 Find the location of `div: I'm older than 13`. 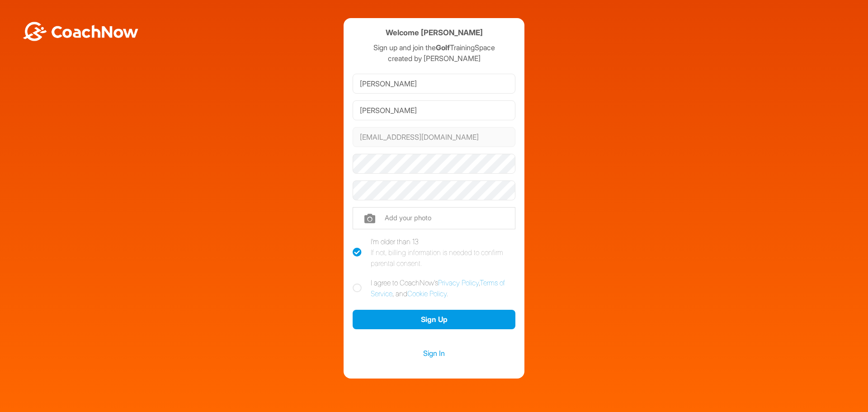

div: I'm older than 13 is located at coordinates (443, 252).